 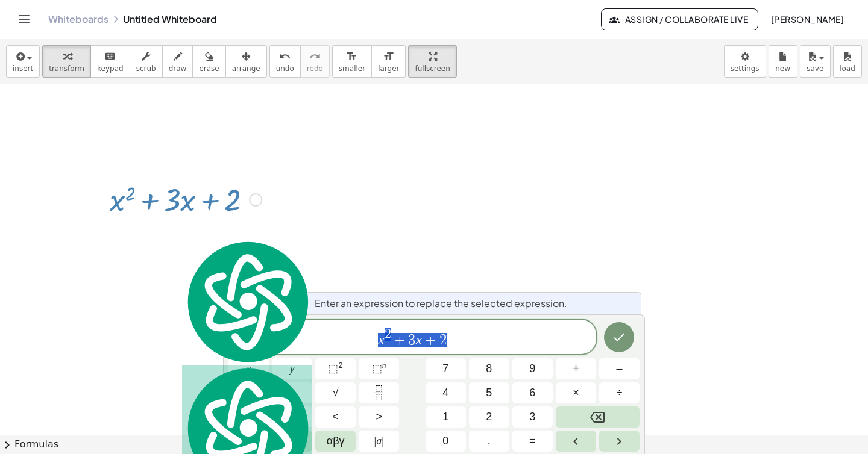 I want to click on button: load, so click(x=848, y=61).